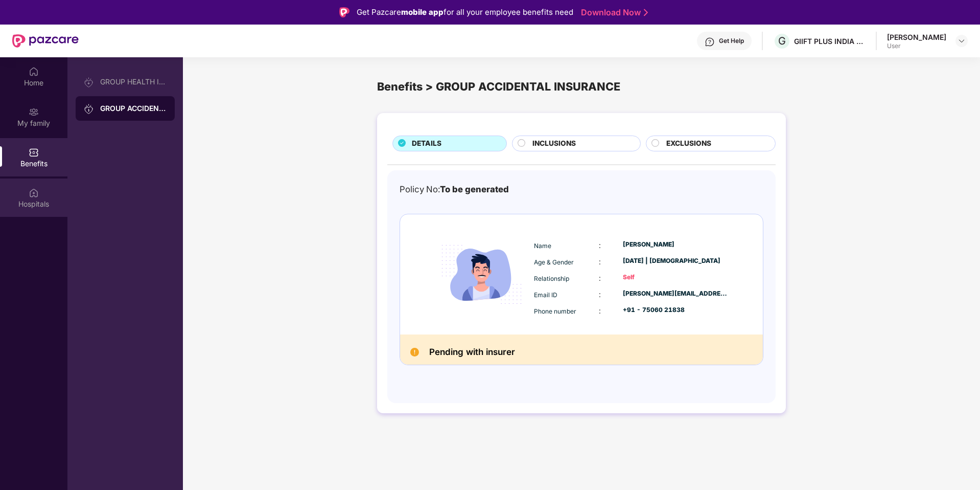  I want to click on img: svg+xml;base64,PHN2ZyBpZD0iRHJvcGRvd24tMzJ4MzIiIHhtbG5zPSJodHRwOi8vd3d3LnczLm9yZy8yMDAwL3N2ZyIgd2..., so click(961, 41).